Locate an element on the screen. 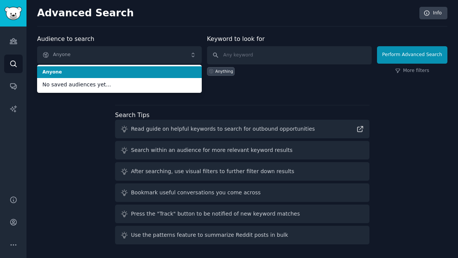 The height and width of the screenshot is (258, 458). img: GummySearch logo is located at coordinates (13, 13).